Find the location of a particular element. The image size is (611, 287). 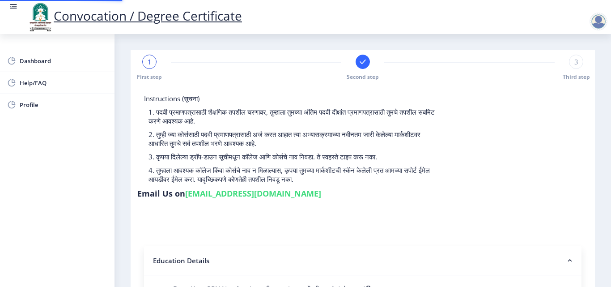

h6: Email Us on is located at coordinates (229, 193).